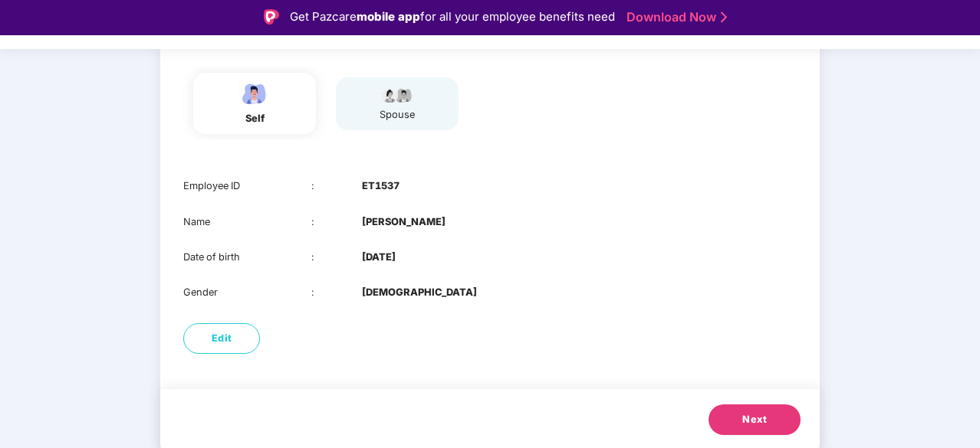 The image size is (980, 448). What do you see at coordinates (271, 17) in the screenshot?
I see `img: Logo` at bounding box center [271, 17].